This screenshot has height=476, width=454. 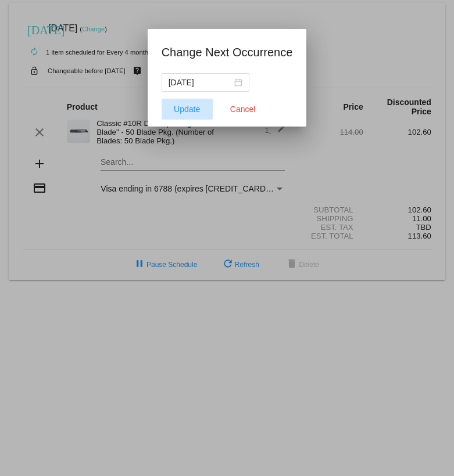 I want to click on span: Update, so click(x=186, y=109).